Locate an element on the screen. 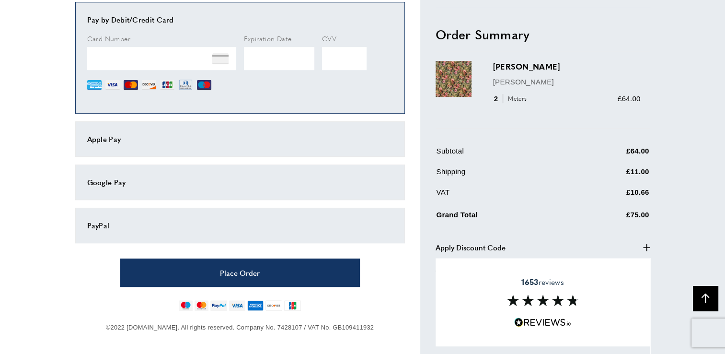 This screenshot has height=354, width=725. h2: Order Summary is located at coordinates (543, 35).